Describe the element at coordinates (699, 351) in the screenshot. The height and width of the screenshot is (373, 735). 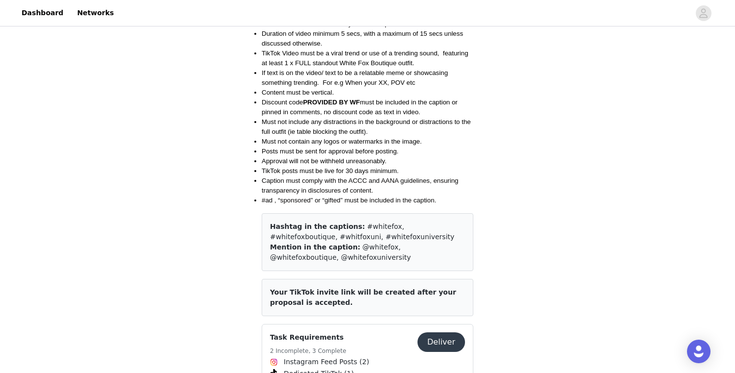
I see `div: Open Intercom Messenger` at that location.